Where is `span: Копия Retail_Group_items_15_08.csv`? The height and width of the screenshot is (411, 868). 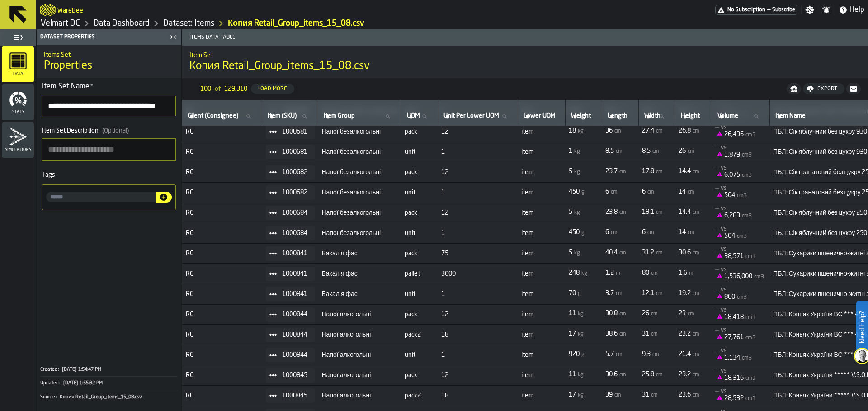
span: Копия Retail_Group_items_15_08.csv is located at coordinates (100, 397).